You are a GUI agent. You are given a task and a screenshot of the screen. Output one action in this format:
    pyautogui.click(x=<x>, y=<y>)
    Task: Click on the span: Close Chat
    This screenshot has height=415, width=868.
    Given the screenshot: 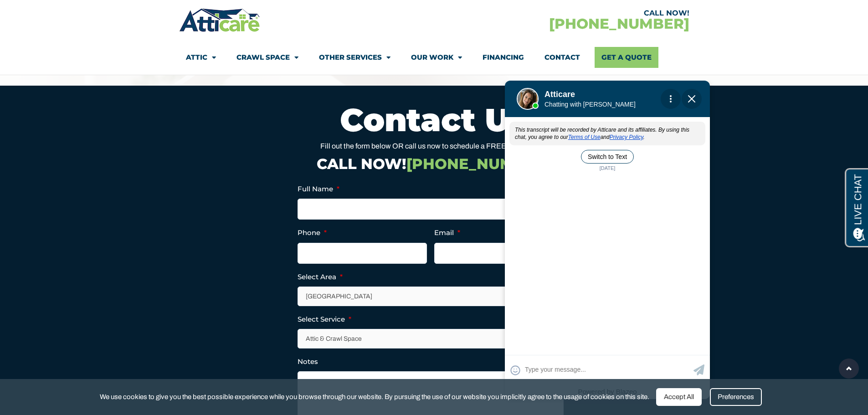 What is the action you would take?
    pyautogui.click(x=192, y=19)
    